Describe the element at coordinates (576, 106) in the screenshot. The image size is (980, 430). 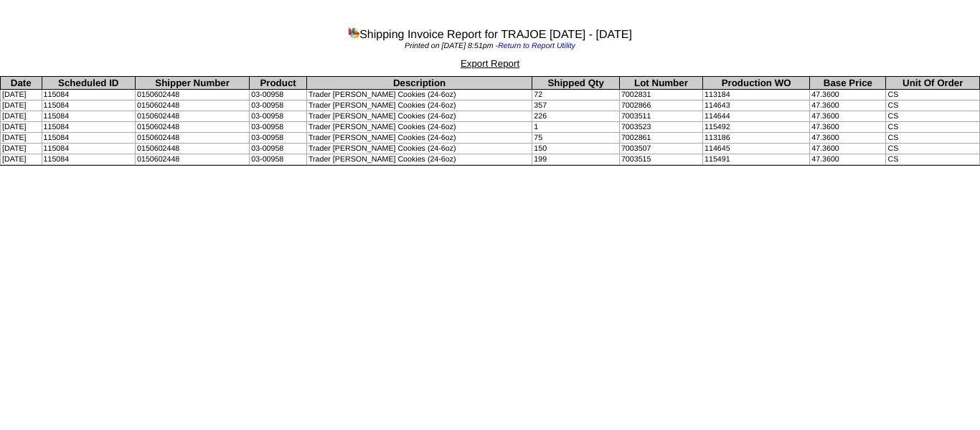
I see `td: 357` at that location.